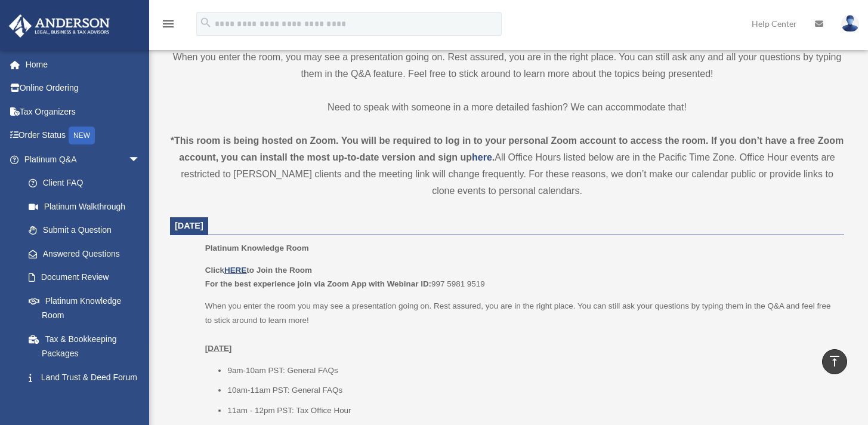  I want to click on a: Document Review, so click(87, 278).